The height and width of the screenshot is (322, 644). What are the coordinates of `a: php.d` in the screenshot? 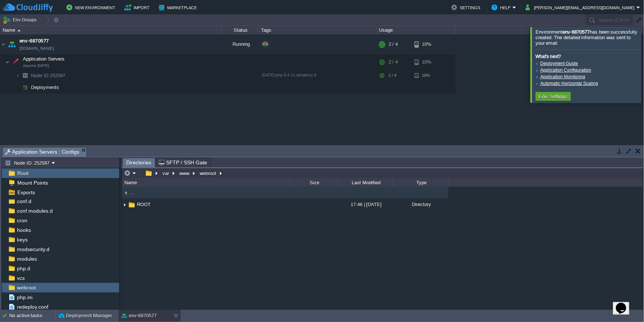 It's located at (23, 269).